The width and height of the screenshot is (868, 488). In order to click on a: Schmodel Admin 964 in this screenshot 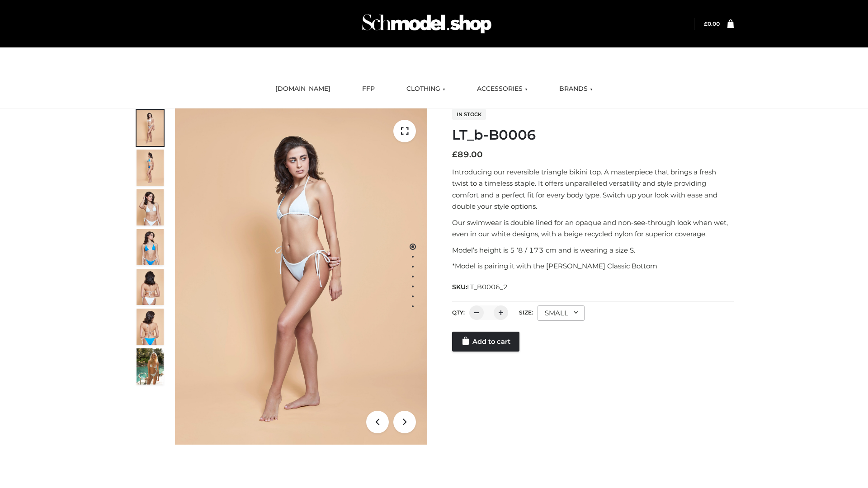, I will do `click(427, 23)`.